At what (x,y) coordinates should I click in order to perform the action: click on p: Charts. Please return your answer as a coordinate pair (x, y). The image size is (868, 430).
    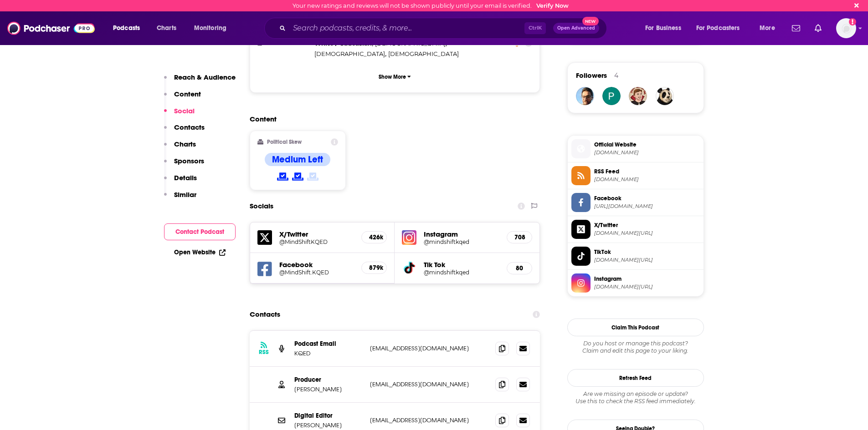
    Looking at the image, I should click on (185, 144).